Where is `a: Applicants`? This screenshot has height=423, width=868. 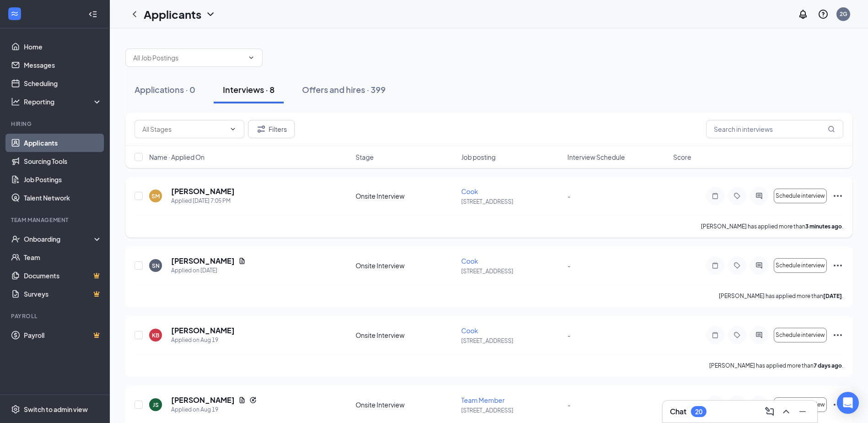
a: Applicants is located at coordinates (63, 143).